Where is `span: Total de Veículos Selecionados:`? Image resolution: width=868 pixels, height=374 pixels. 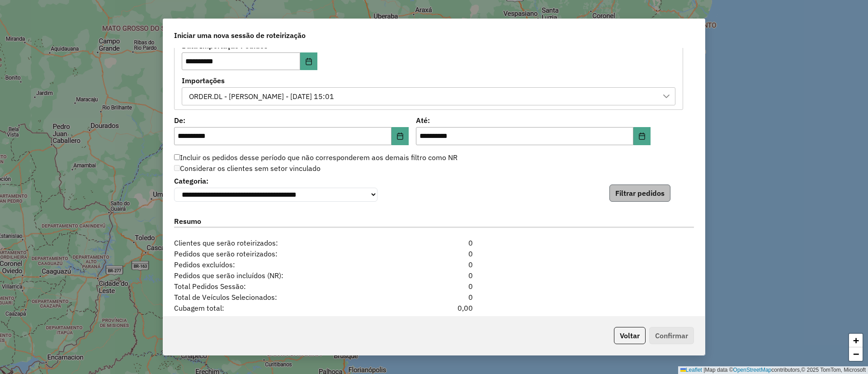
span: Total de Veículos Selecionados: is located at coordinates (279, 297).